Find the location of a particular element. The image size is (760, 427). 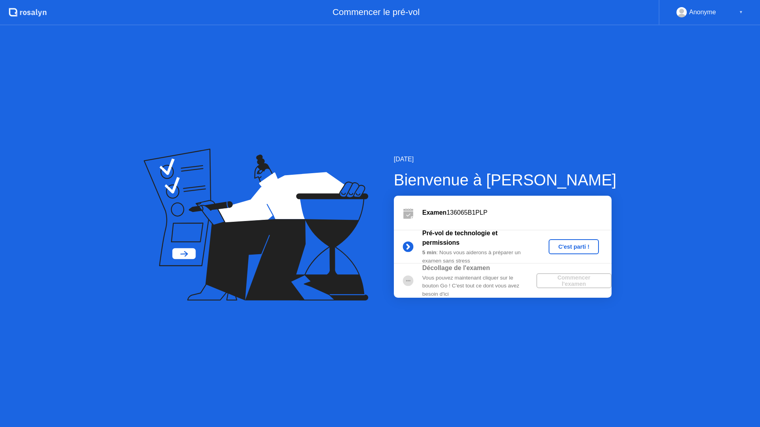

button: Commencer l'examen is located at coordinates (574, 281).